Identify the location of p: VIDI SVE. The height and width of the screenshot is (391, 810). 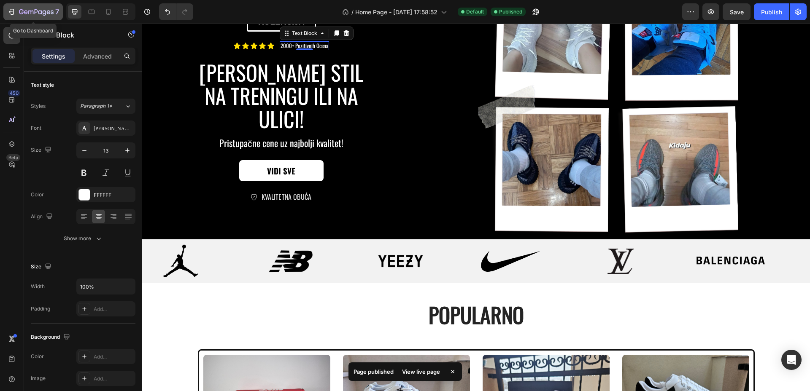
(139, 147).